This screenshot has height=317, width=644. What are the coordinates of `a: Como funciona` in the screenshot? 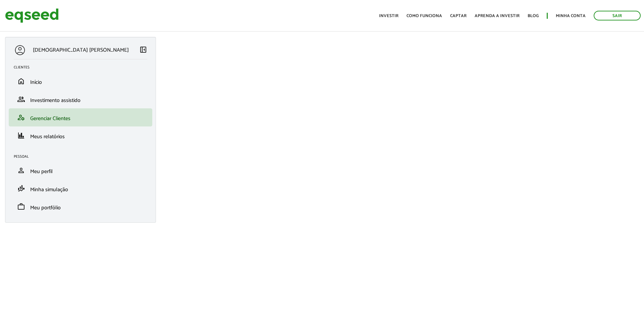 It's located at (425, 16).